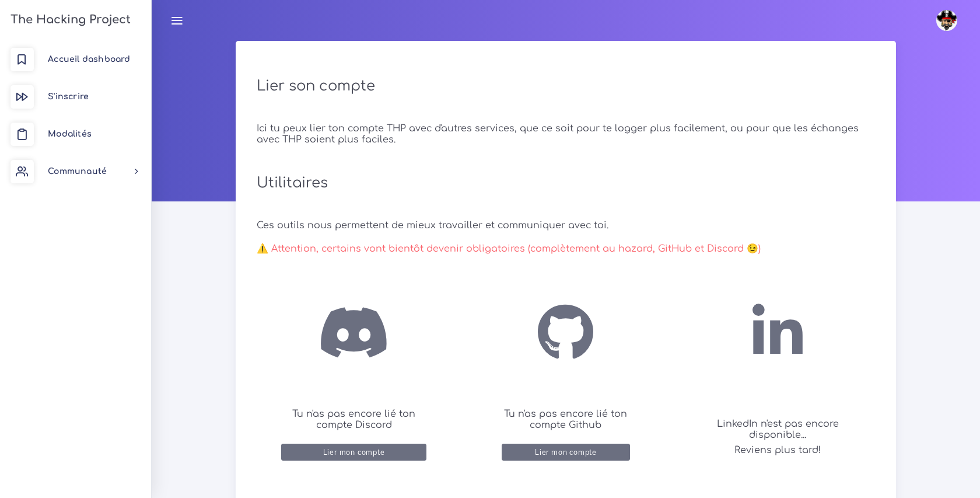 The width and height of the screenshot is (980, 498). What do you see at coordinates (77, 171) in the screenshot?
I see `span: Communauté` at bounding box center [77, 171].